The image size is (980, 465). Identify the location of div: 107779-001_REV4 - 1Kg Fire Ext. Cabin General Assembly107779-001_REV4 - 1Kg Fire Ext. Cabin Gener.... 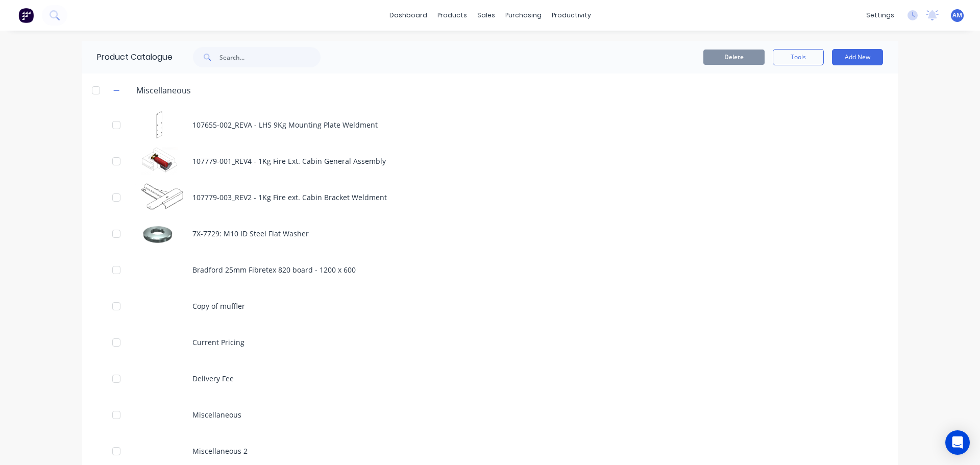
(490, 161).